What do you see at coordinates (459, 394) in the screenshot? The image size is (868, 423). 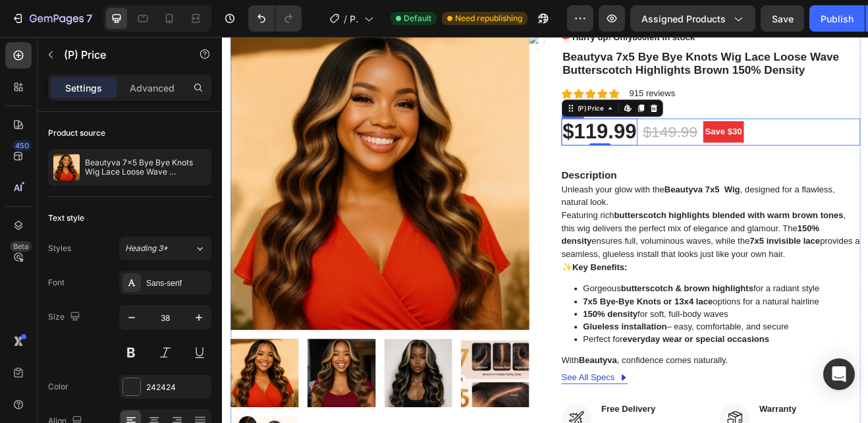 I see `strong: Beautyva` at bounding box center [459, 394].